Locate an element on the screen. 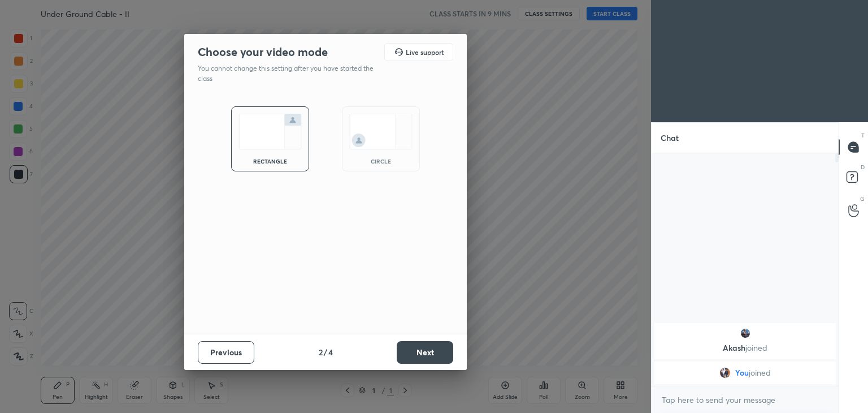 This screenshot has height=413, width=868. p: Chat is located at coordinates (670, 138).